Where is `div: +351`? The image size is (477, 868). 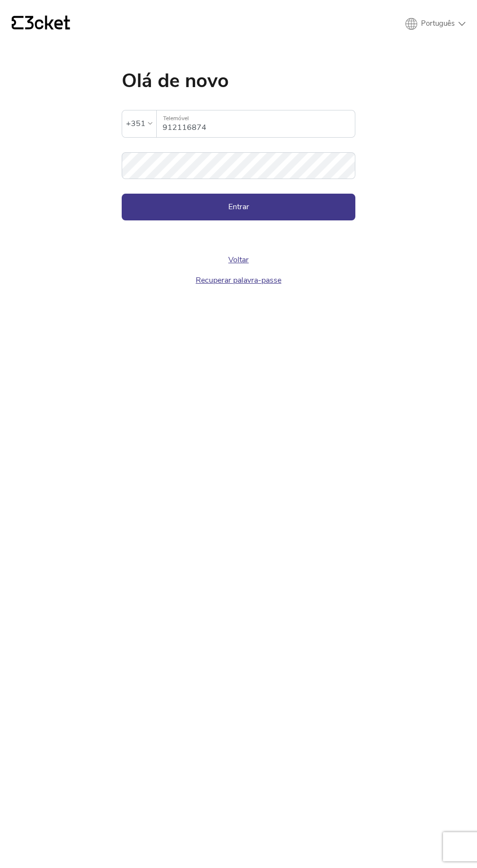 div: +351 is located at coordinates (136, 124).